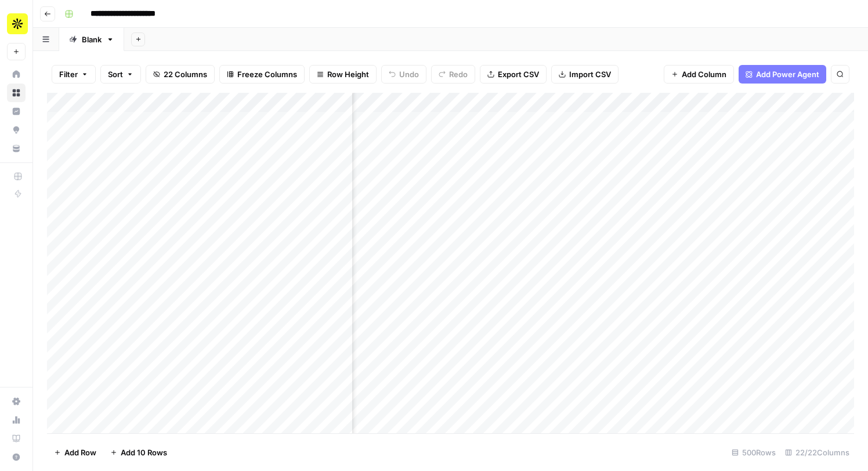 The image size is (868, 471). Describe the element at coordinates (144, 452) in the screenshot. I see `span: Add 10 Rows` at that location.